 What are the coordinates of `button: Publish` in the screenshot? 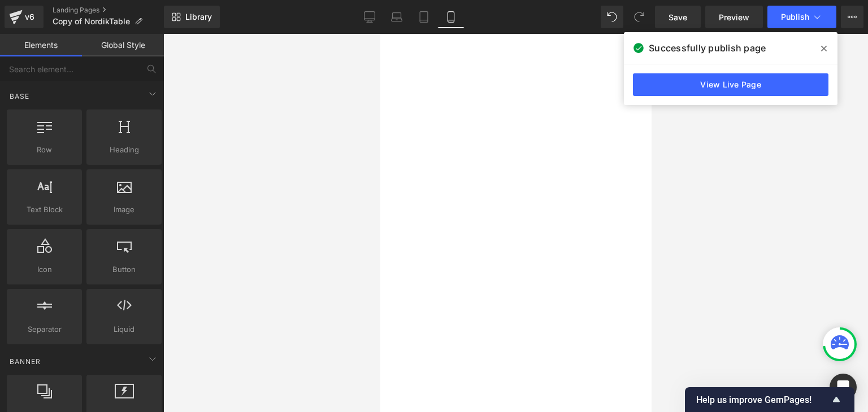 It's located at (802, 17).